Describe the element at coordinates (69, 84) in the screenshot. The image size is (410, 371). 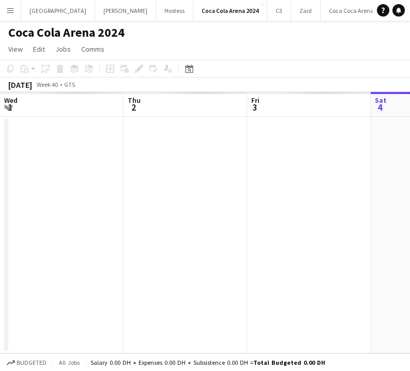
I see `div: GTS` at that location.